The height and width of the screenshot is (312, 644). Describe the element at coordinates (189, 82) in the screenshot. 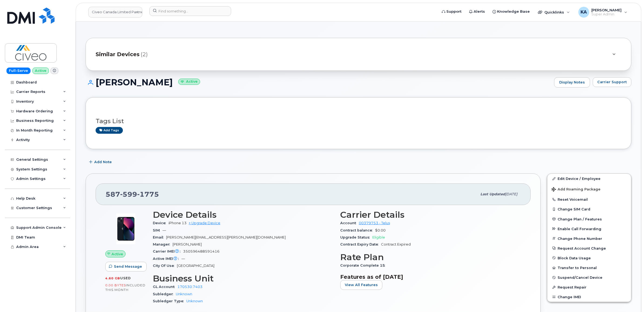

I see `small: Active` at that location.